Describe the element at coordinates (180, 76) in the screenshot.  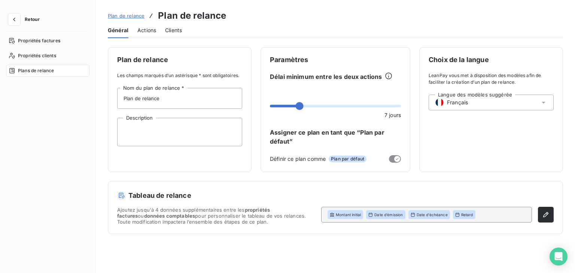
I see `span: Les champs marqués d’un astérisque * sont obligatoires.` at that location.